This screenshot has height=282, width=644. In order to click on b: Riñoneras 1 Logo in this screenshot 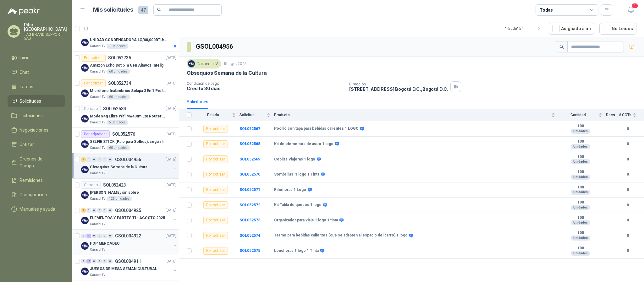, I will do `click(290, 190)`.